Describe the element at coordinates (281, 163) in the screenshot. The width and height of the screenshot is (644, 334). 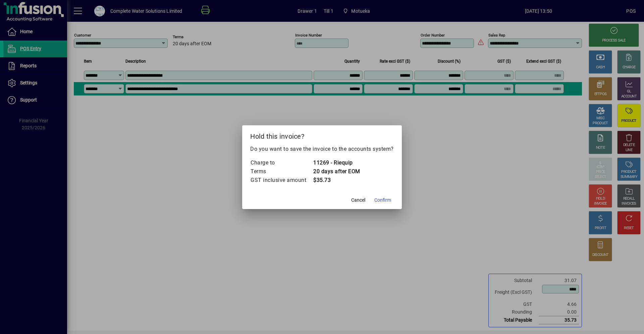
I see `td: Charge to` at that location.